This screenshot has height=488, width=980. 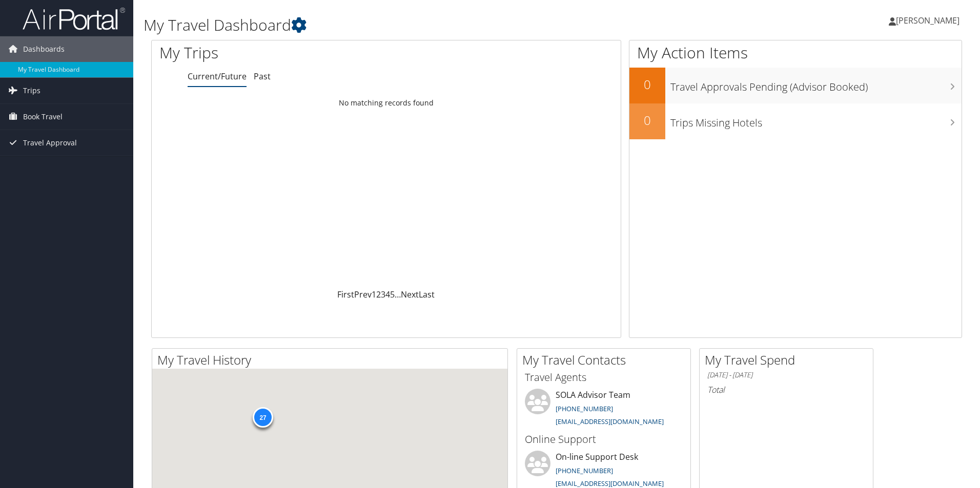 What do you see at coordinates (363, 294) in the screenshot?
I see `a: Prev` at bounding box center [363, 294].